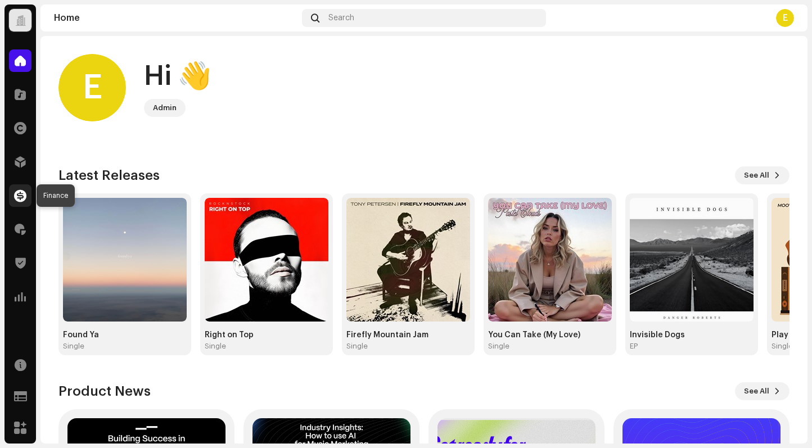  Describe the element at coordinates (105, 391) in the screenshot. I see `h3: Product News` at that location.